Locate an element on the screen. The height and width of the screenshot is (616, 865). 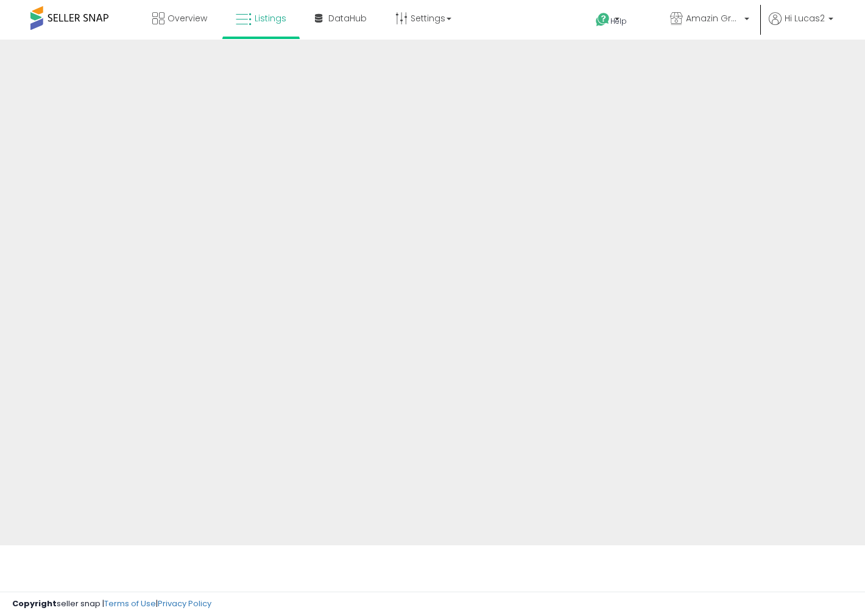
span: Overview is located at coordinates (187, 18).